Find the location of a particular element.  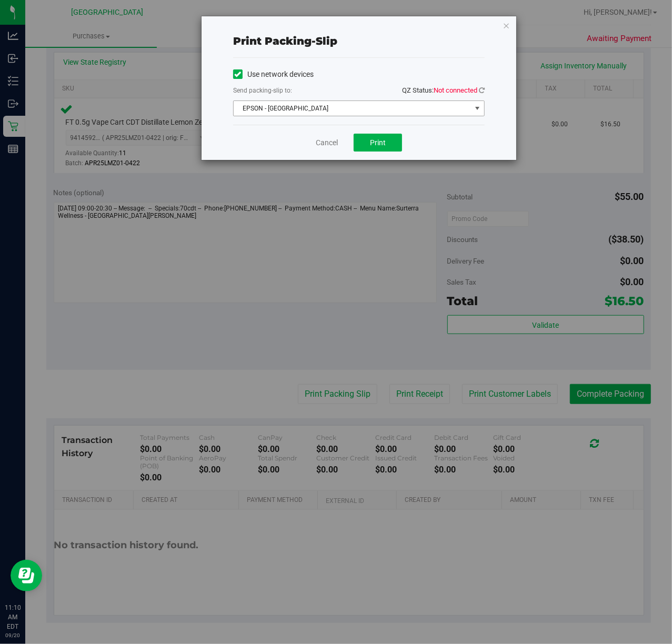

span: Print packing-slip is located at coordinates (285, 41).